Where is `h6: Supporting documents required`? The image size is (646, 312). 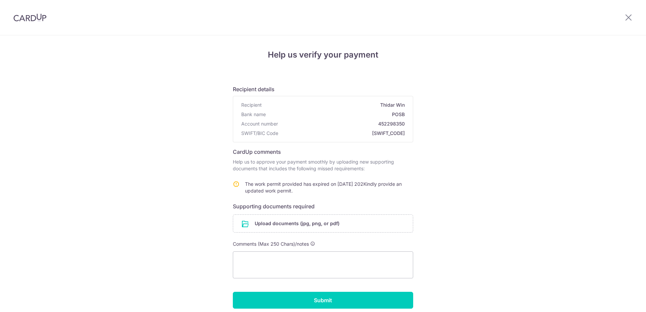
h6: Supporting documents required is located at coordinates (323, 206).